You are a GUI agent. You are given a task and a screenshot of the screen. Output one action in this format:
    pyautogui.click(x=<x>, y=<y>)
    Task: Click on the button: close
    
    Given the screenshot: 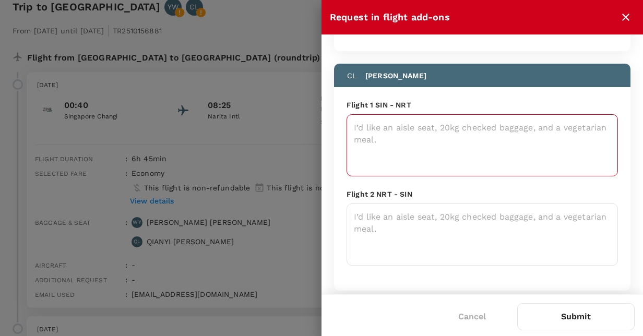 What is the action you would take?
    pyautogui.click(x=626, y=17)
    